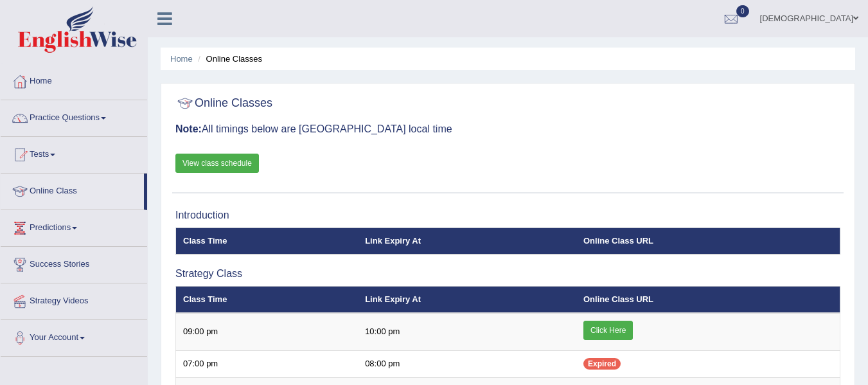  What do you see at coordinates (74, 226) in the screenshot?
I see `a: Predictions` at bounding box center [74, 226].